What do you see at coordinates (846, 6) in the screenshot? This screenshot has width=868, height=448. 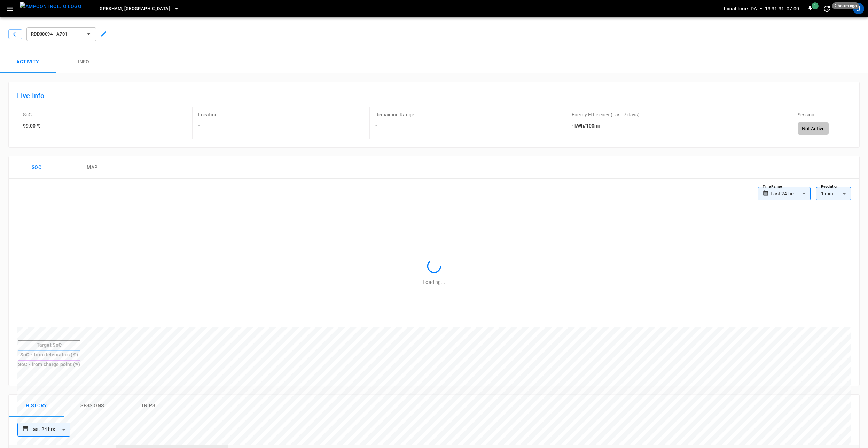 I see `span: 2 hours ago` at bounding box center [846, 6].